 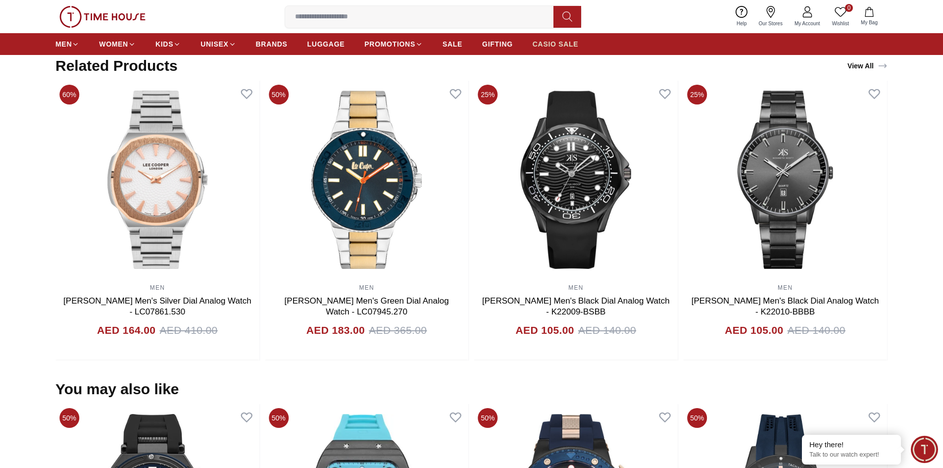 I want to click on span: AED 410.00, so click(x=188, y=330).